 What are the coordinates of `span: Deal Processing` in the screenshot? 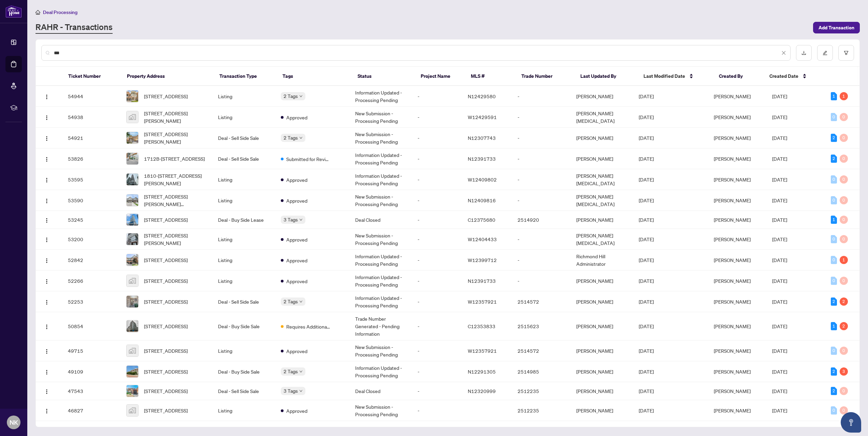 It's located at (60, 12).